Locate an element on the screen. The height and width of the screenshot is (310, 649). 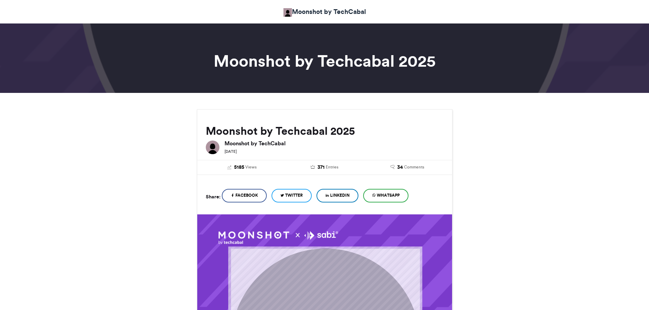
h2: Moonshot by Techcabal 2025 is located at coordinates (324, 131).